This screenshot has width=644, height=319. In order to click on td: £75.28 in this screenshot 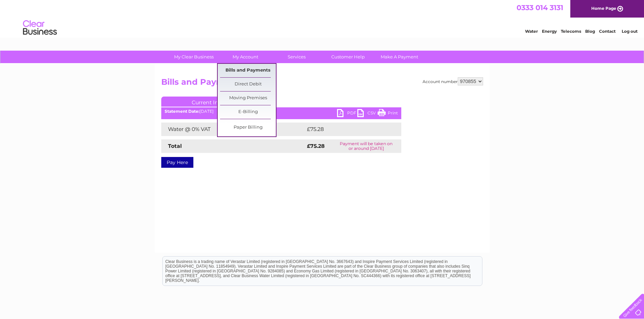, I will do `click(346, 129)`.